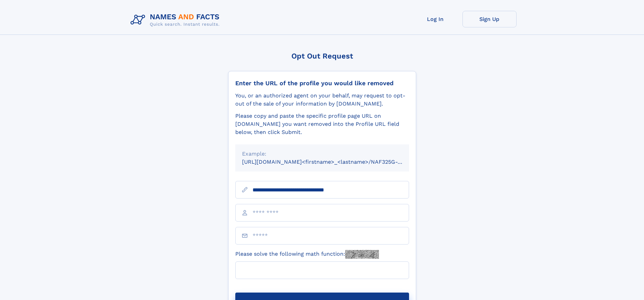  Describe the element at coordinates (322, 154) in the screenshot. I see `div: Example:` at that location.